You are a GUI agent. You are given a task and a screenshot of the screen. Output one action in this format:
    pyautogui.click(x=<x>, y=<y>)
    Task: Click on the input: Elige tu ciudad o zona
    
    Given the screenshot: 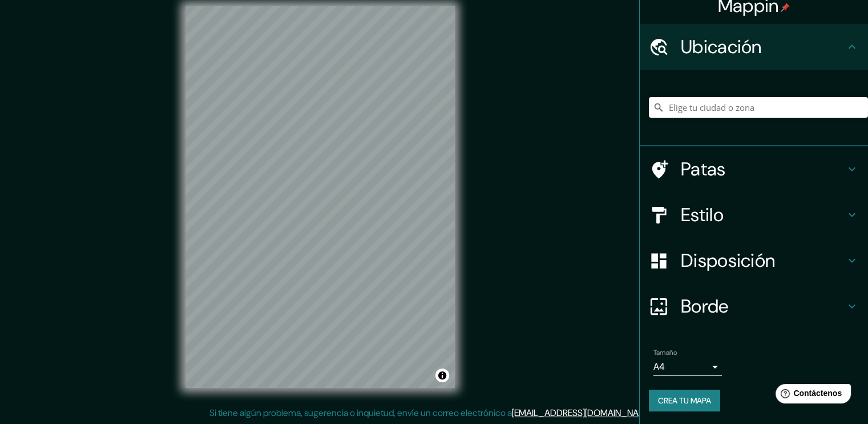 What is the action you would take?
    pyautogui.click(x=758, y=107)
    